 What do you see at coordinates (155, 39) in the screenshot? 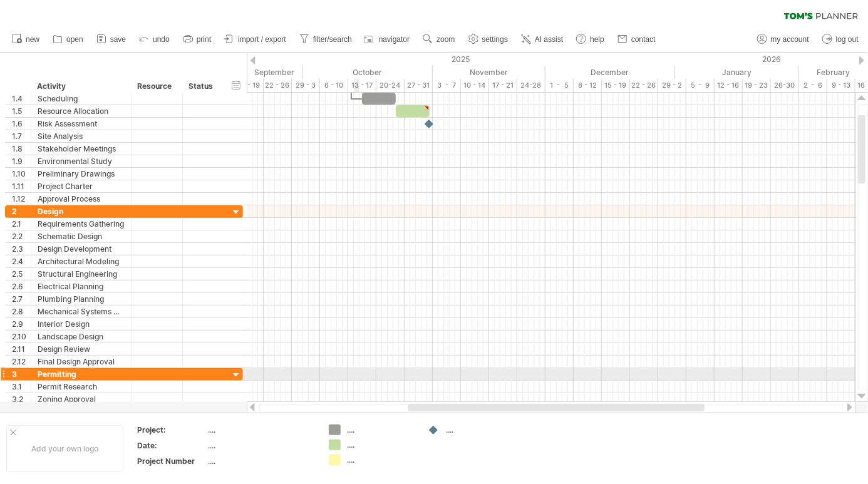
I see `a: undo` at bounding box center [155, 39].